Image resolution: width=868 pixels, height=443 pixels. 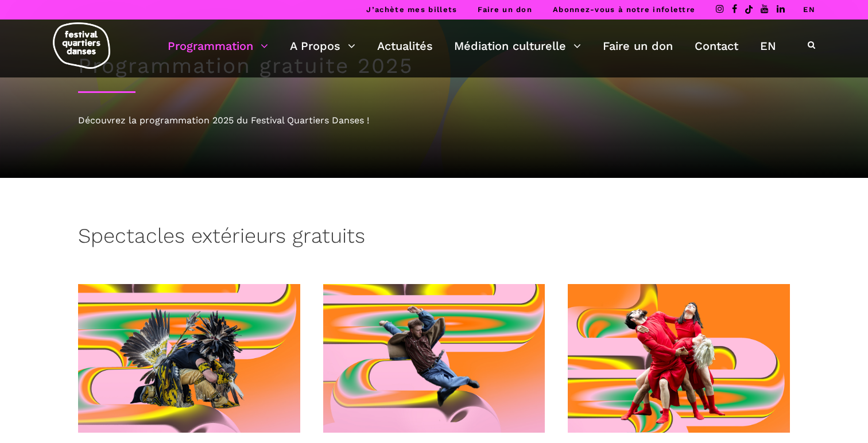 I want to click on a: Actualités, so click(x=405, y=46).